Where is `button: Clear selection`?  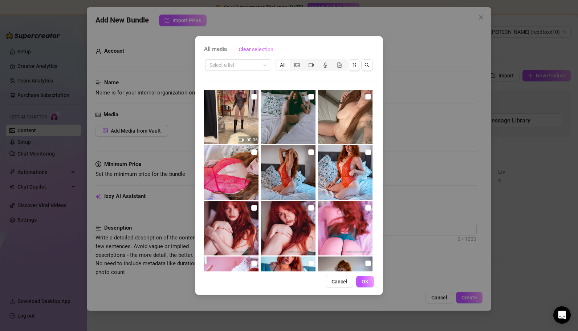
button: Clear selection is located at coordinates (256, 49).